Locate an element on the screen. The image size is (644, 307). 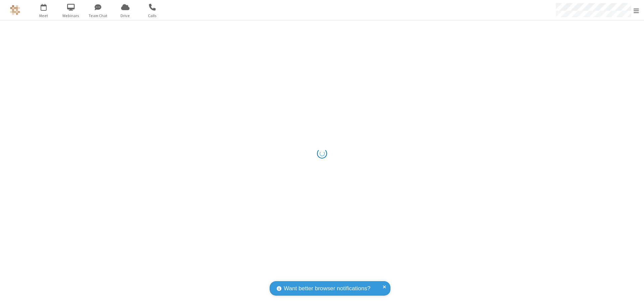
span: Meet is located at coordinates (44, 16).